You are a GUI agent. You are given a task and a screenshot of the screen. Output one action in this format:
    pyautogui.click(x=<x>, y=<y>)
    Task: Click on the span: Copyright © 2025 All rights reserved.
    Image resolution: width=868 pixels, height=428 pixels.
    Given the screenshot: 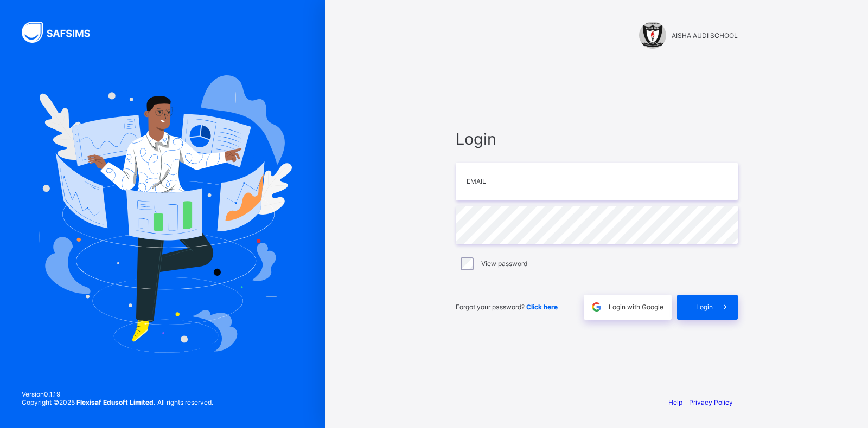 What is the action you would take?
    pyautogui.click(x=117, y=402)
    